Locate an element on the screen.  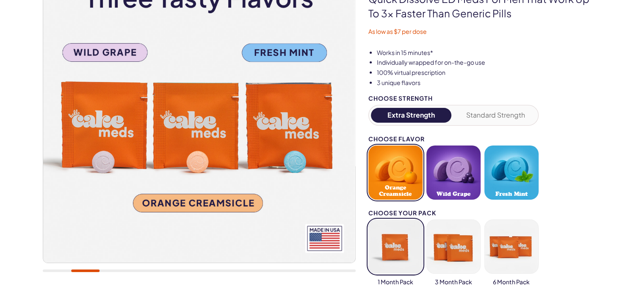
div: Choose Flavor is located at coordinates (454, 139).